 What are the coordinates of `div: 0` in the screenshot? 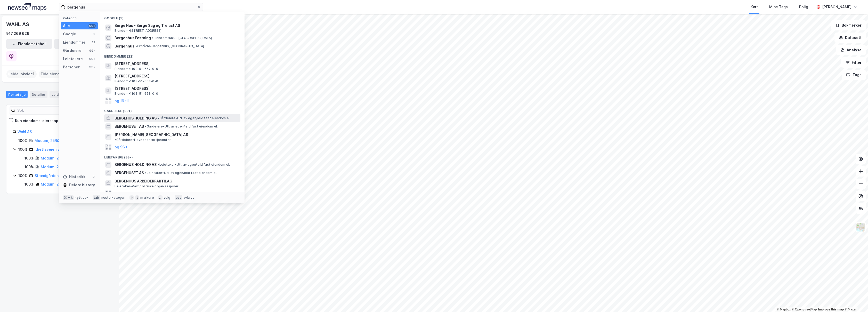 It's located at (94, 177).